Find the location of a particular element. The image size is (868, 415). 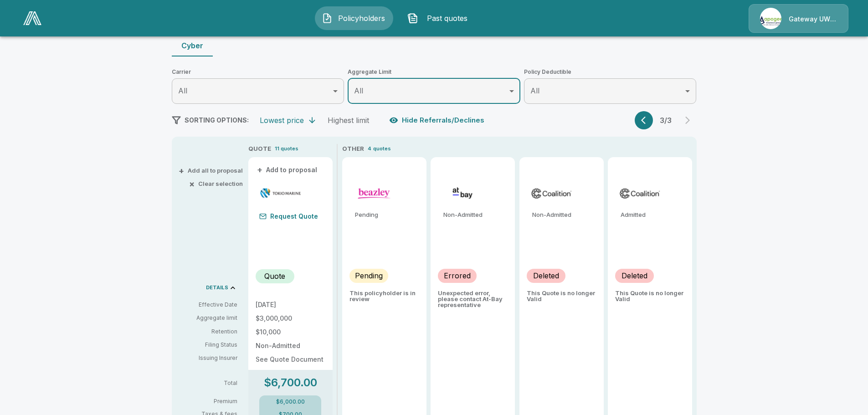

p: Total is located at coordinates (212, 383).